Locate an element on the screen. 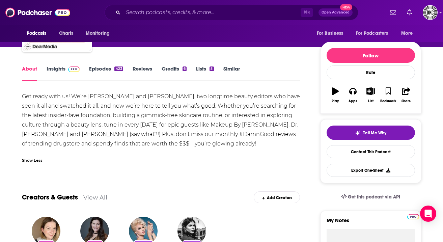 The image size is (443, 242). span: Podcasts is located at coordinates (36, 33).